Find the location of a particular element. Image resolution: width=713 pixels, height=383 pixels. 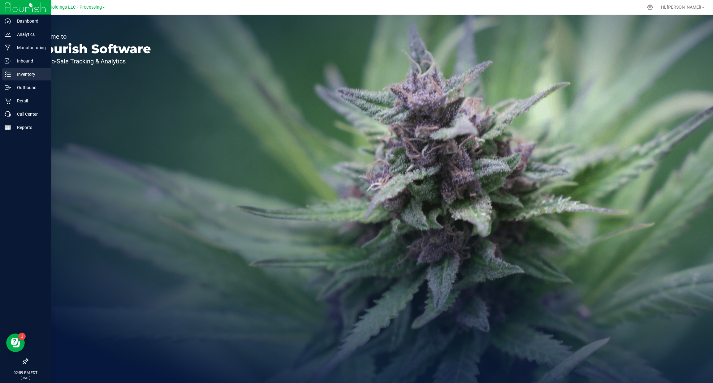

p: Inbound is located at coordinates (29, 61).